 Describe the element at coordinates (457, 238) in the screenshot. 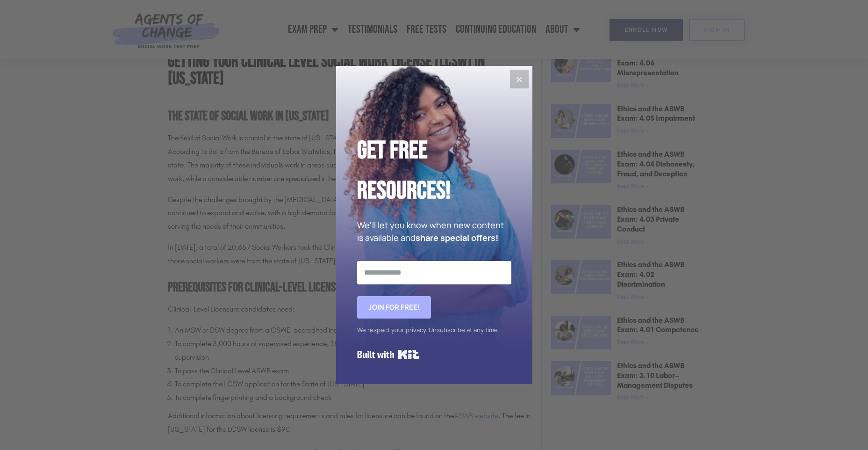

I see `strong: share special offers!` at that location.